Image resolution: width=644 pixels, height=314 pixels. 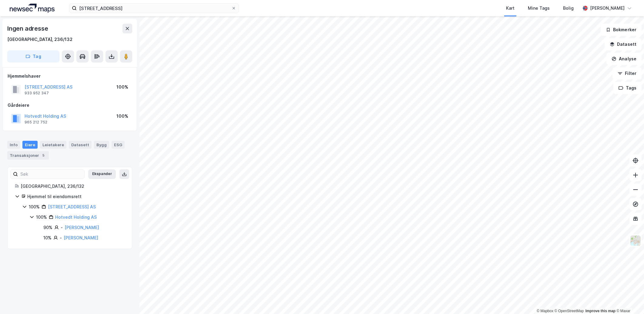 What do you see at coordinates (51, 174) in the screenshot?
I see `input: Søk` at bounding box center [51, 174].